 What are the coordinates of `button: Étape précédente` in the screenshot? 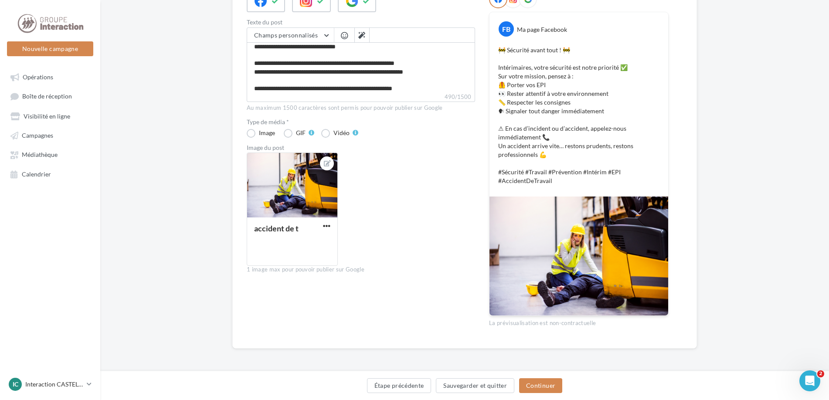 It's located at (399, 386).